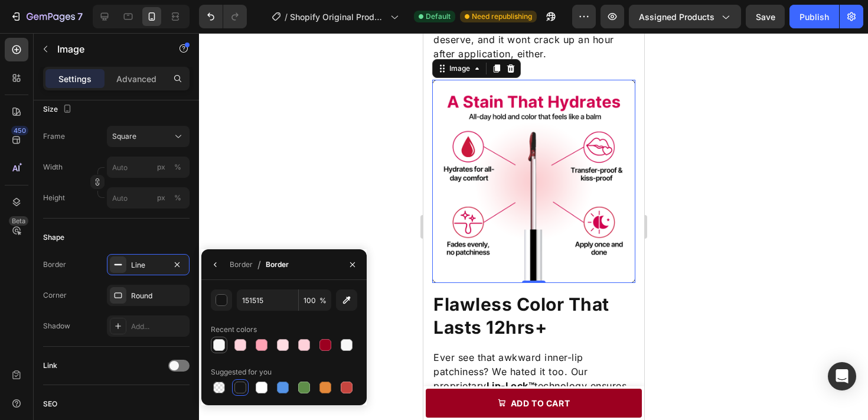 The width and height of the screenshot is (868, 420). Describe the element at coordinates (148, 265) in the screenshot. I see `div: Line` at that location.